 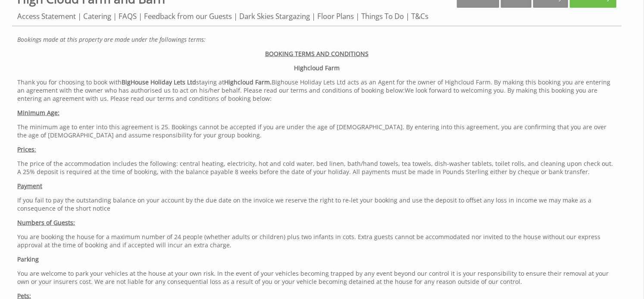 I want to click on em: Bookings made at this property are made under the followings terms:, so click(x=112, y=39).